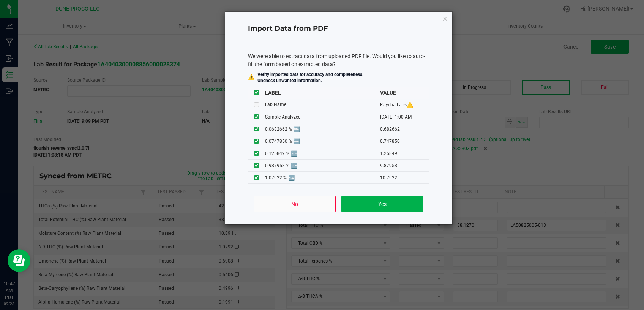  What do you see at coordinates (277, 165) in the screenshot?
I see `span: 0.987958 %` at bounding box center [277, 165].